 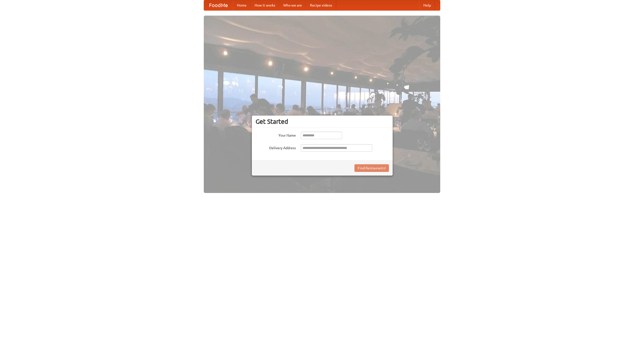 What do you see at coordinates (293, 5) in the screenshot?
I see `a: Who we are` at bounding box center [293, 5].